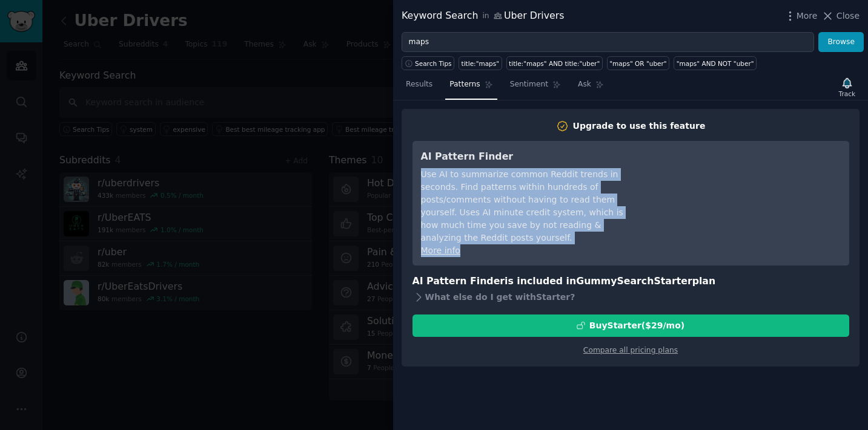  What do you see at coordinates (638, 63) in the screenshot?
I see `div: "maps" OR "uber"` at bounding box center [638, 63].